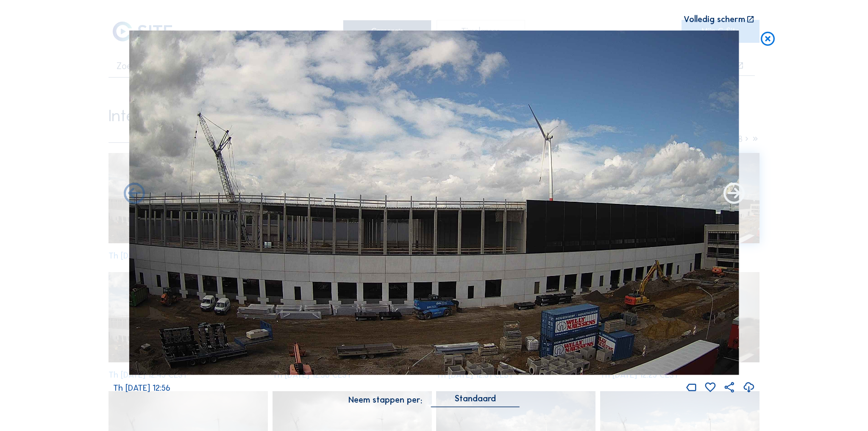 This screenshot has height=431, width=868. I want to click on i: Back, so click(733, 194).